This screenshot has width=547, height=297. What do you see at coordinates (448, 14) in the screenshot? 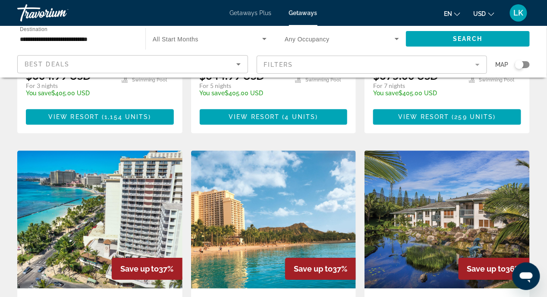
I see `span: en` at bounding box center [448, 14].